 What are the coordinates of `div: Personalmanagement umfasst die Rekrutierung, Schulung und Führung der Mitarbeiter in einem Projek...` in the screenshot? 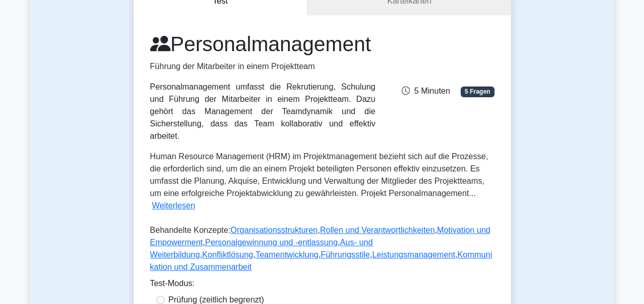 It's located at (263, 112).